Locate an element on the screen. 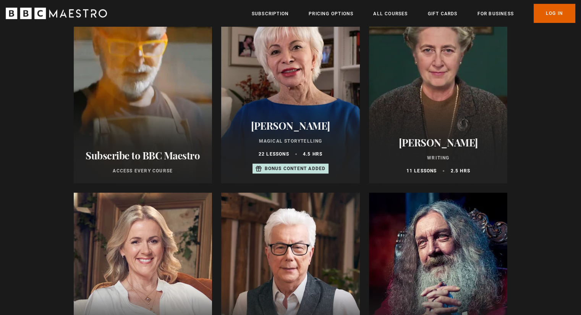 The image size is (581, 315). a: Log In is located at coordinates (554, 13).